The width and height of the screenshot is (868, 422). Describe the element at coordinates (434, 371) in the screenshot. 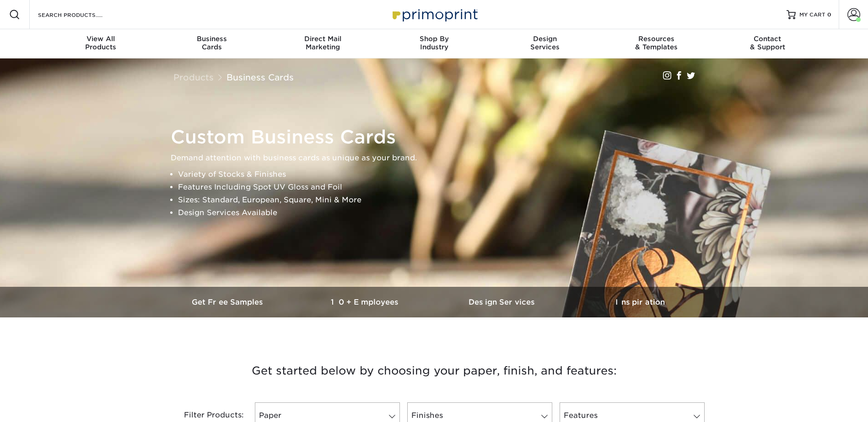

I see `h3: Get started below by choosing your paper, finish, and features:` at that location.